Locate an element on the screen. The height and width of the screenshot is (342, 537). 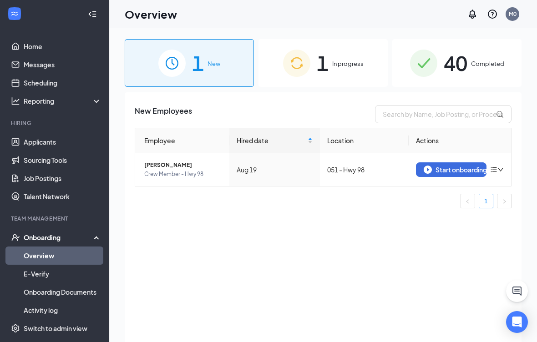
span: Completed is located at coordinates (488, 64).